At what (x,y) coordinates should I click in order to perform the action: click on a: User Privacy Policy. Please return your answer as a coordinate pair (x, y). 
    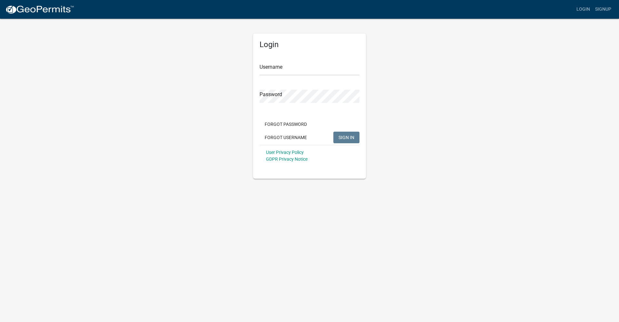
    Looking at the image, I should click on (284, 152).